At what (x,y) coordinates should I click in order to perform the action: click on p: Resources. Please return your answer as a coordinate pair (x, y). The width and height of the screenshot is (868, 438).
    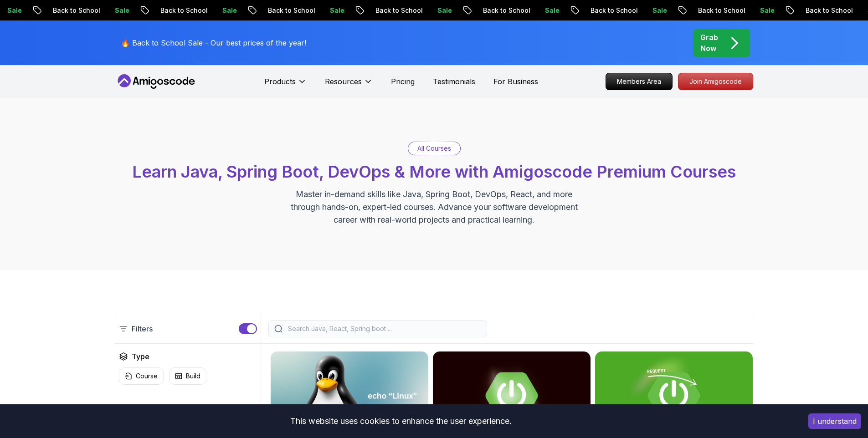
    Looking at the image, I should click on (343, 81).